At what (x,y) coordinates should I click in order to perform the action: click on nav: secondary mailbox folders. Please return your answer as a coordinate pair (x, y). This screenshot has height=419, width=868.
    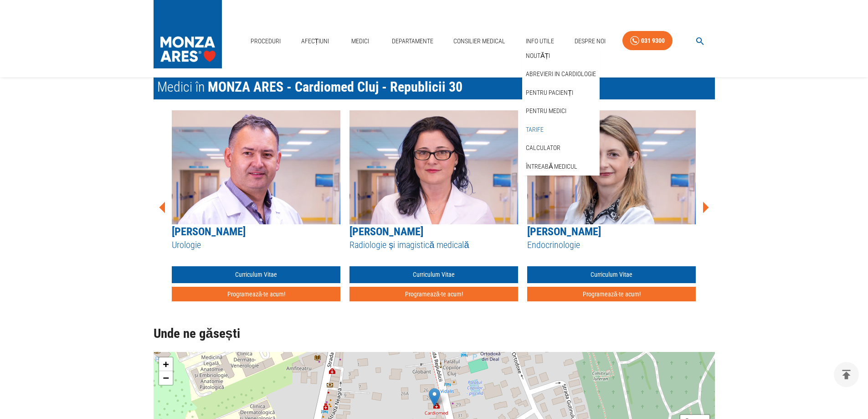
    Looking at the image, I should click on (561, 111).